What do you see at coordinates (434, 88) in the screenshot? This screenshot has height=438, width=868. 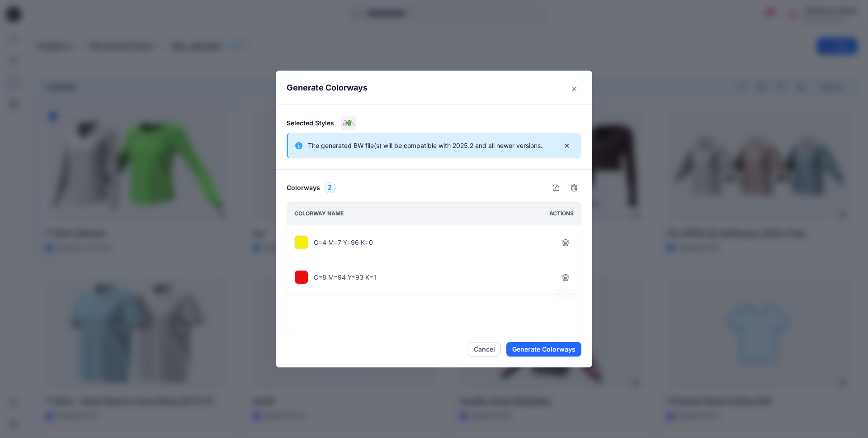 I see `header: Generate Colorways` at bounding box center [434, 88].